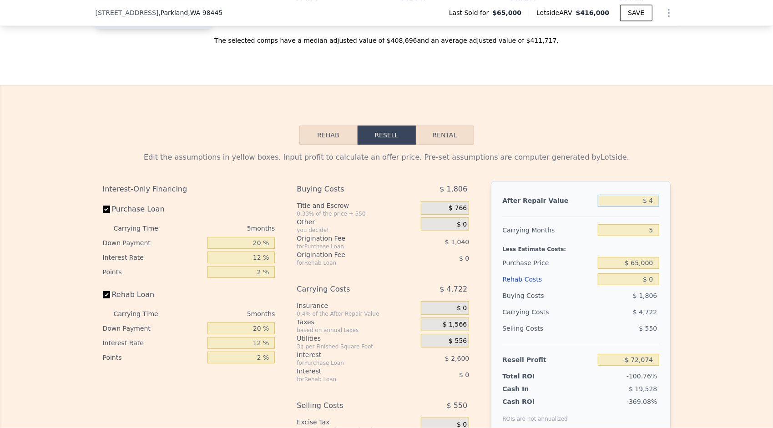  I want to click on input: Rehab Loan, so click(106, 295).